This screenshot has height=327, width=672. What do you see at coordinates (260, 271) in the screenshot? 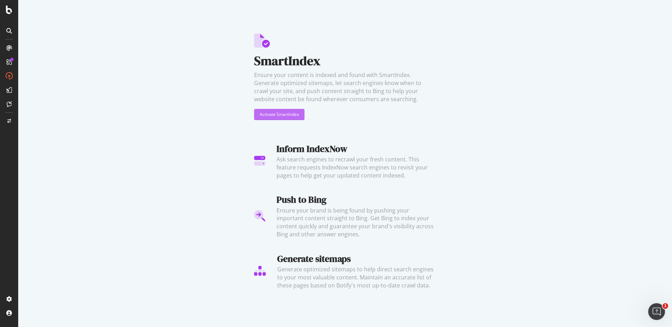
I see `img: Generate sitemaps` at bounding box center [260, 271].